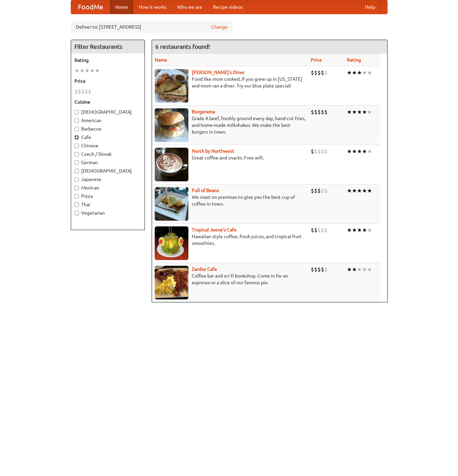 This screenshot has width=458, height=476. Describe the element at coordinates (108, 102) in the screenshot. I see `h5: Cuisine` at that location.